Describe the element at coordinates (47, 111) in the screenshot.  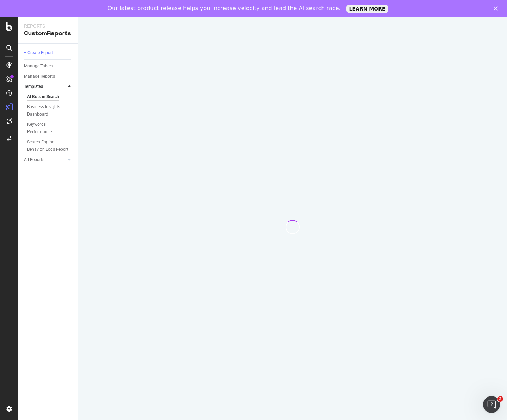
I see `div: Business Insights Dashboard` at that location.